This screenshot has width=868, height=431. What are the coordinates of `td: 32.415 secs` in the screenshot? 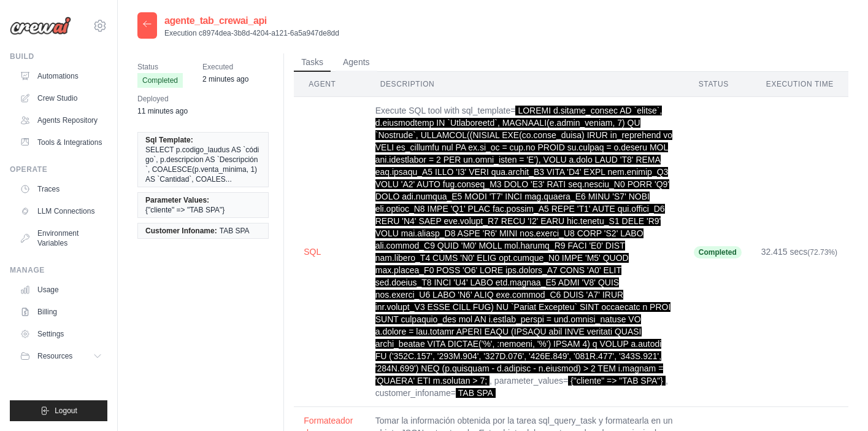 It's located at (800, 252).